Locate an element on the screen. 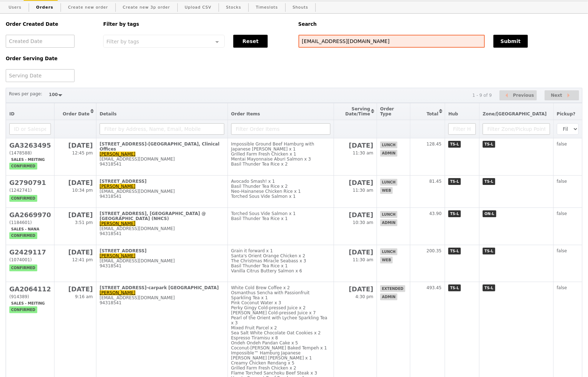 The image size is (588, 377). div: (914389) is located at coordinates (30, 297).